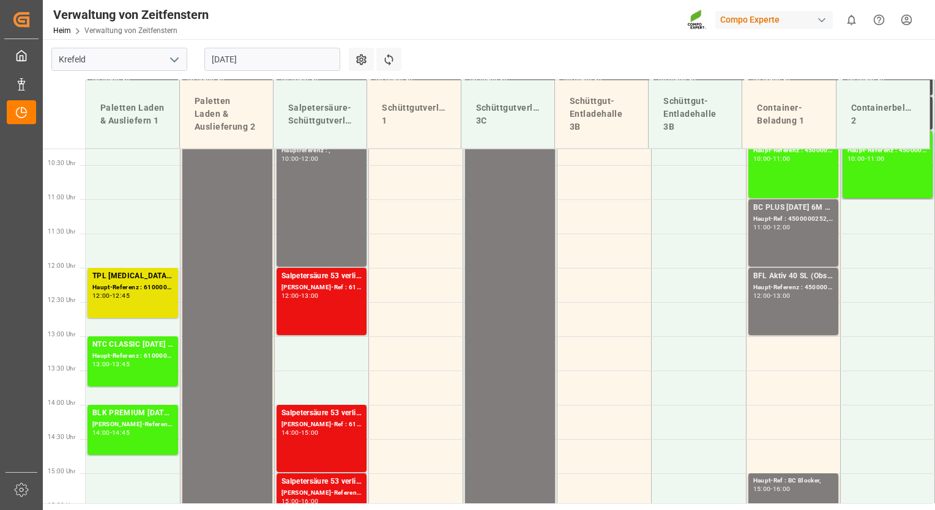  What do you see at coordinates (133, 288) in the screenshot?
I see `div: Haupt-Referenz : 6100001206, 2000000940;` at bounding box center [133, 288].